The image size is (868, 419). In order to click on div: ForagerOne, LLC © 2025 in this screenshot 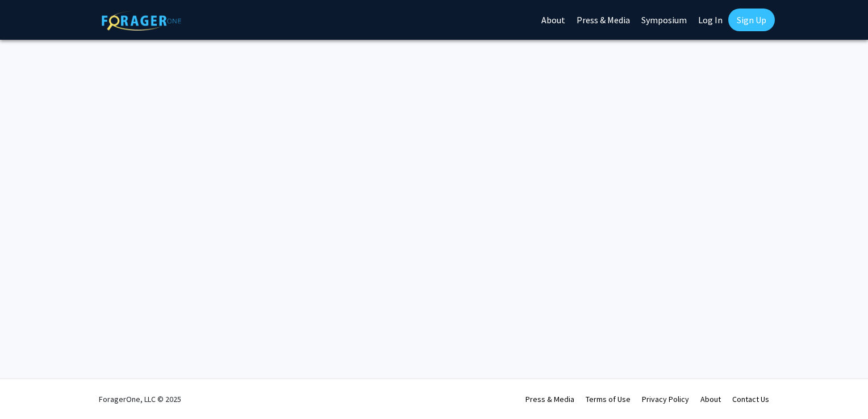, I will do `click(140, 399)`.